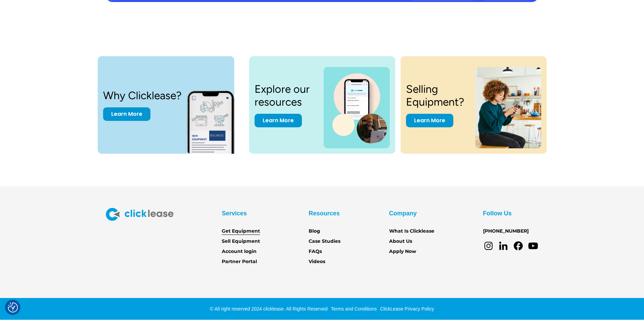 The width and height of the screenshot is (644, 320). What do you see at coordinates (401, 241) in the screenshot?
I see `a: About Us` at bounding box center [401, 241].